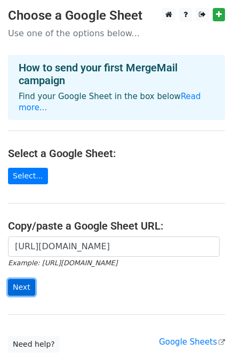 The height and width of the screenshot is (359, 233). What do you see at coordinates (114, 247) in the screenshot?
I see `input: Paste your Google Sheet URL here` at bounding box center [114, 247].